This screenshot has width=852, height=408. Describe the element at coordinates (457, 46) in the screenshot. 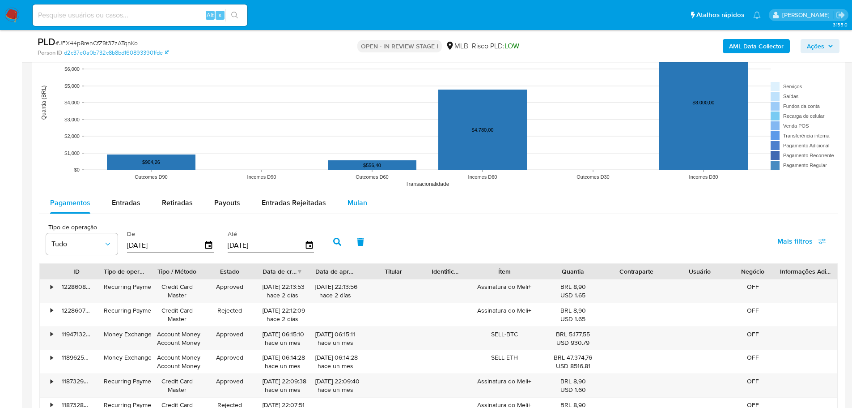

I see `div: MLB` at that location.